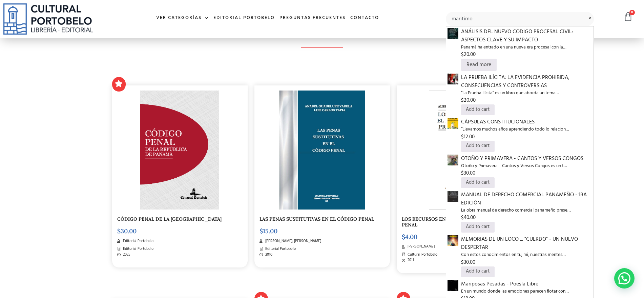  What do you see at coordinates (453, 33) in the screenshot?
I see `img: Captura de pantalla 2025-09-02 115825` at bounding box center [453, 33].